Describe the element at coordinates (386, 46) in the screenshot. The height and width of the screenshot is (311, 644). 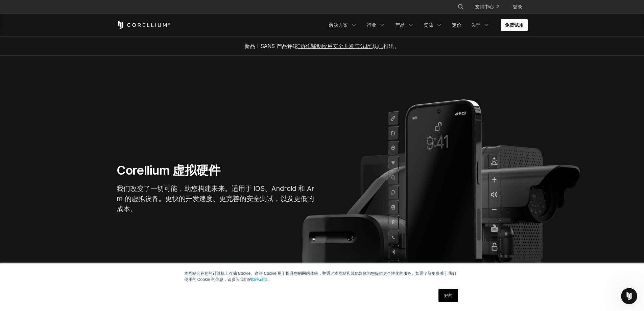
I see `font: 现已推出。` at that location.